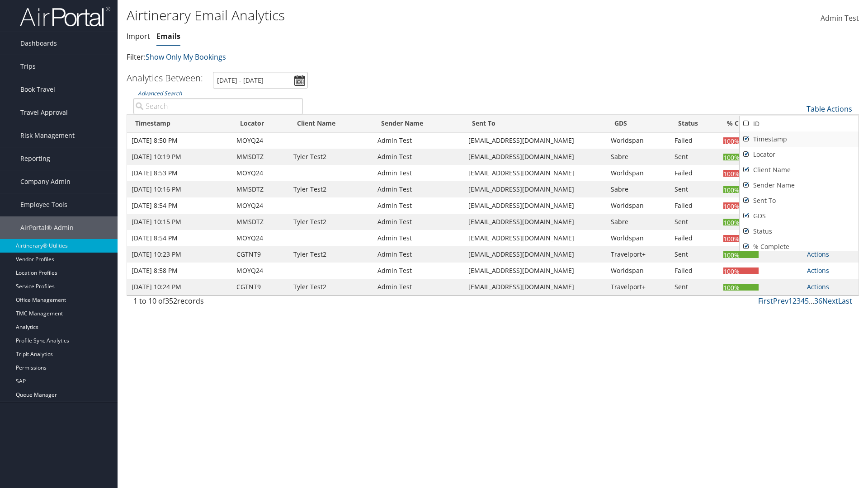 The width and height of the screenshot is (868, 488). What do you see at coordinates (35, 159) in the screenshot?
I see `span: Reporting` at bounding box center [35, 159].